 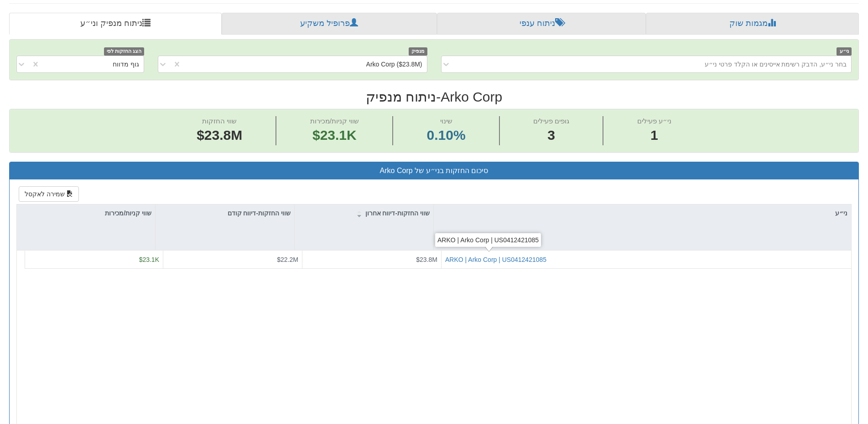 I want to click on div: שווי החזקות-דיווח אחרון, so click(x=364, y=214).